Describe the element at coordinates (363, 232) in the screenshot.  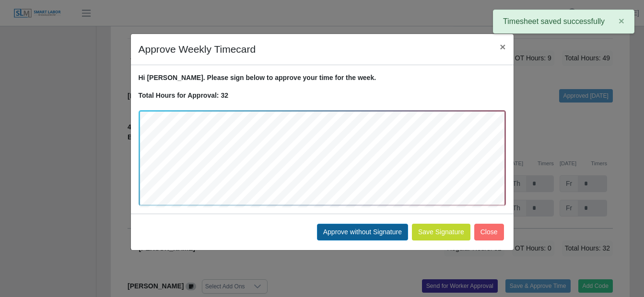
I see `button: Approve without Signature` at that location.